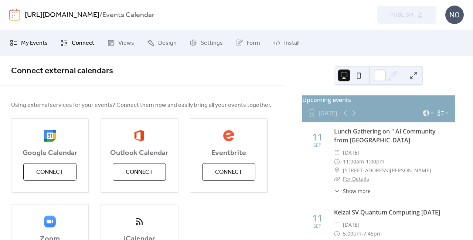 Image resolution: width=473 pixels, height=240 pixels. I want to click on div: Upcoming events, so click(378, 100).